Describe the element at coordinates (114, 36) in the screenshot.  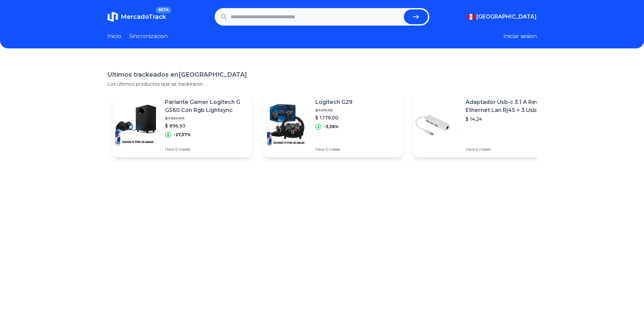
I see `a: Inicio` at that location.